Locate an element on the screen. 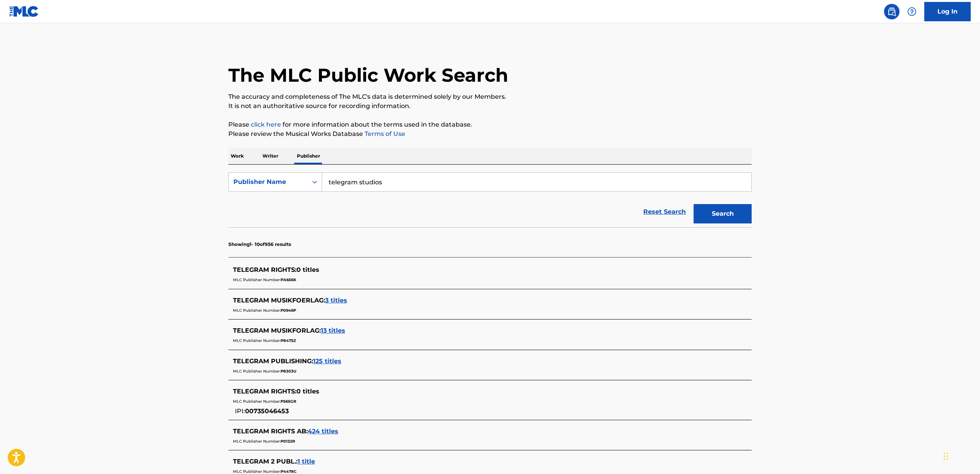 The width and height of the screenshot is (980, 474). div: Publisher Name is located at coordinates (268, 182).